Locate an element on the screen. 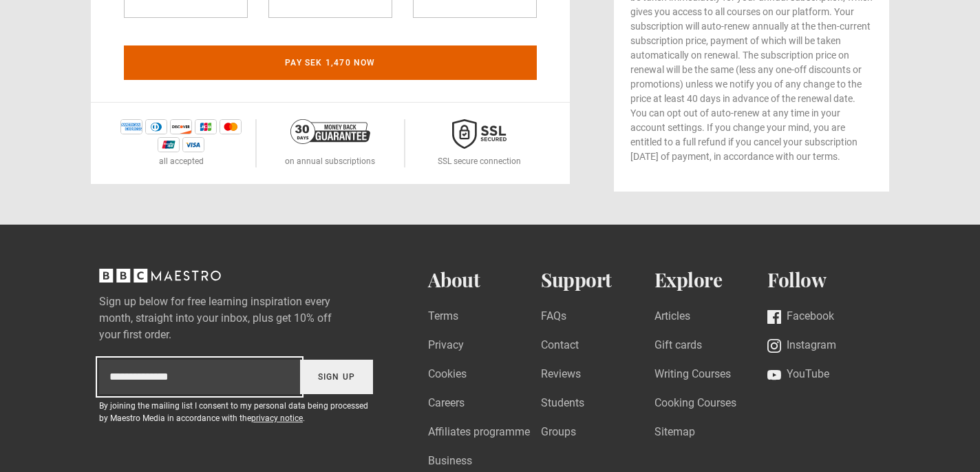  a: Writing Courses is located at coordinates (693, 374).